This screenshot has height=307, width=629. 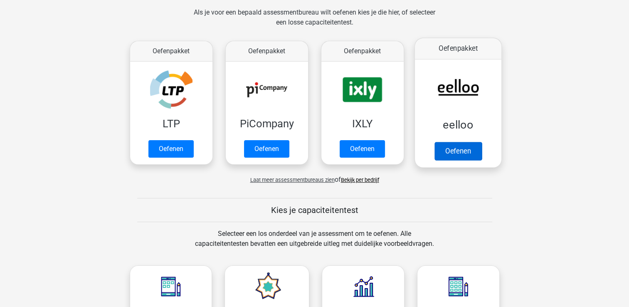 I want to click on a: Bekijk per bedrijf, so click(x=360, y=180).